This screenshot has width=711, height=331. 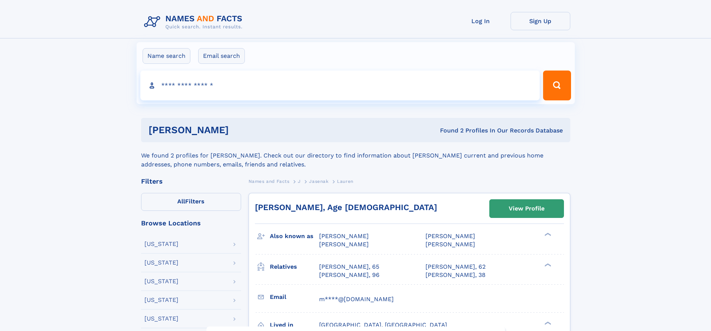 What do you see at coordinates (448, 131) in the screenshot?
I see `div: Found 2 Profiles In Our Records Database` at bounding box center [448, 131].